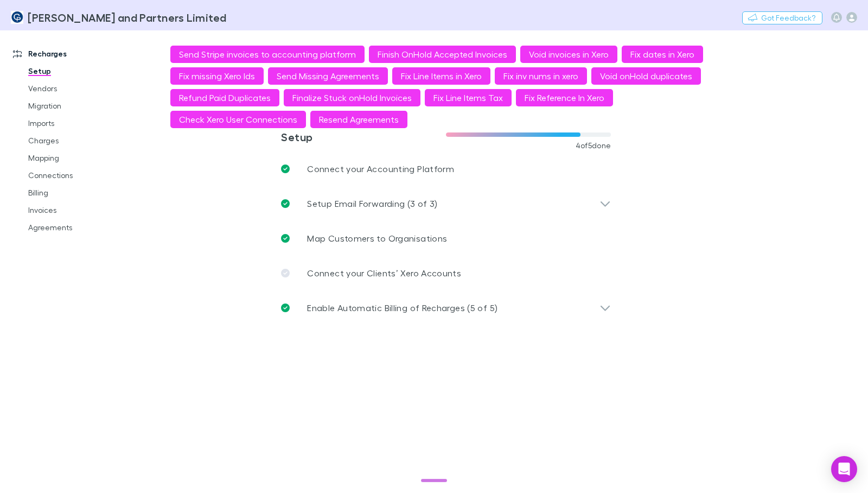  Describe the element at coordinates (79, 89) in the screenshot. I see `a: Vendors` at that location.